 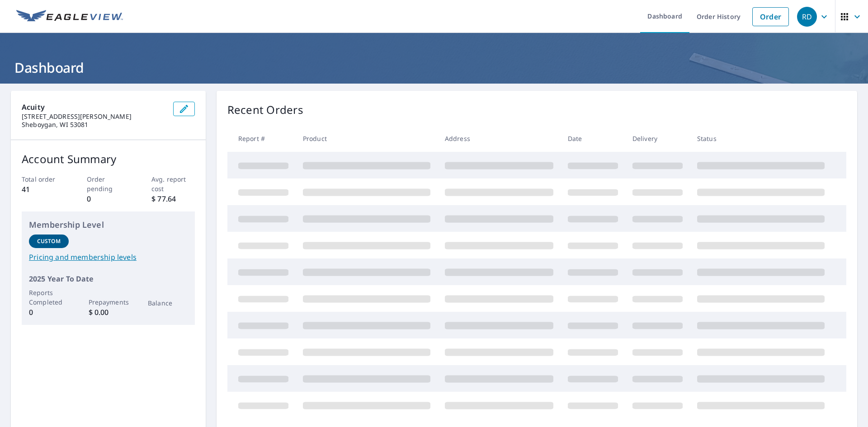 I want to click on p: $ 77.64, so click(x=173, y=199).